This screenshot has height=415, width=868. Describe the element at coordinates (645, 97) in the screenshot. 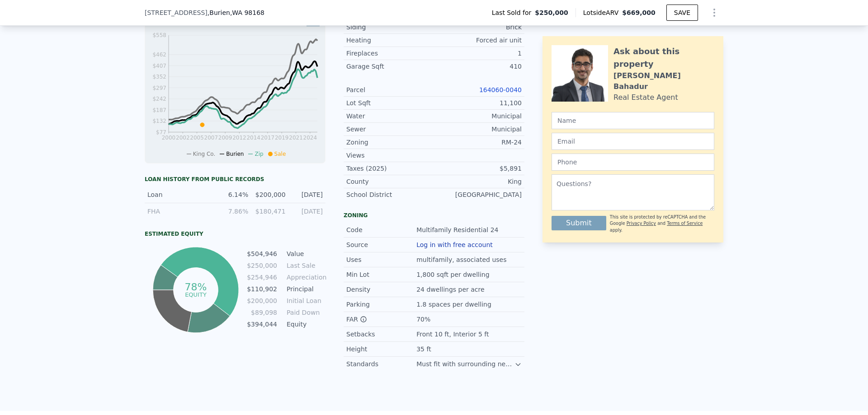

I see `div: Real Estate Agent` at that location.